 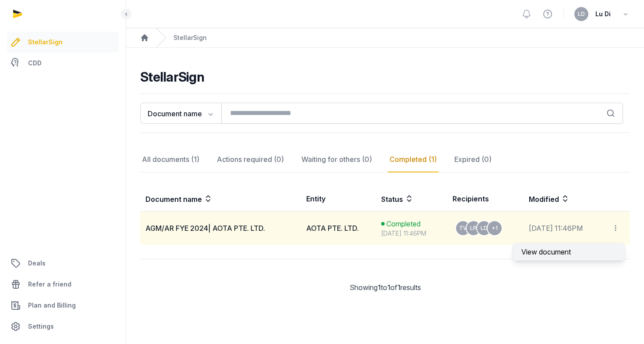 I want to click on nav: Breadcrumb, so click(x=385, y=38).